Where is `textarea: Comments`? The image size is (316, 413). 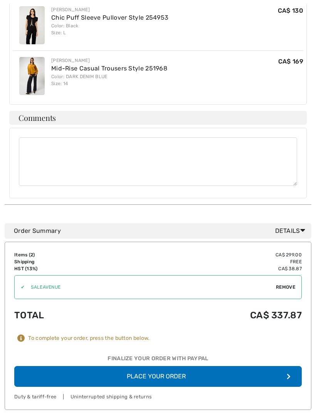
textarea: Comments is located at coordinates (158, 162).